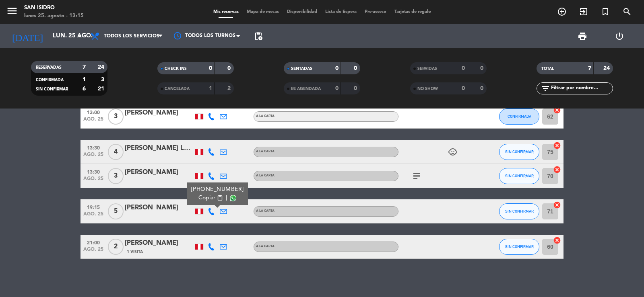  Describe the element at coordinates (135, 252) in the screenshot. I see `span: 1 Visita` at that location.